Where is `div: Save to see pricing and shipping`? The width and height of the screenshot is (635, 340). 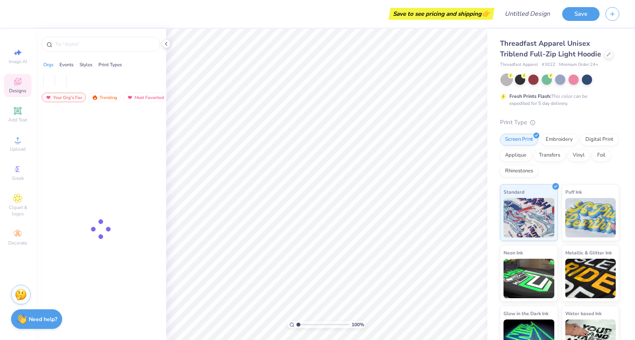
div: Save to see pricing and shipping is located at coordinates (442, 14).